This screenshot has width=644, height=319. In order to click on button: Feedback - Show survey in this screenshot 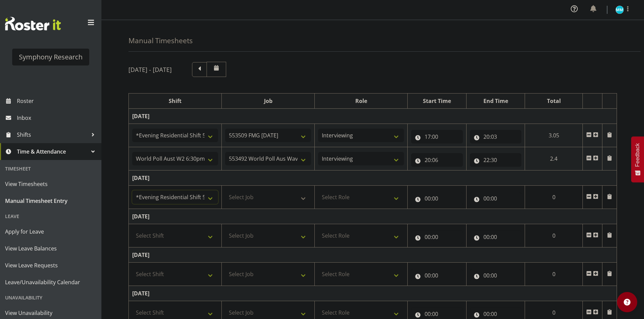, I will do `click(637, 160)`.